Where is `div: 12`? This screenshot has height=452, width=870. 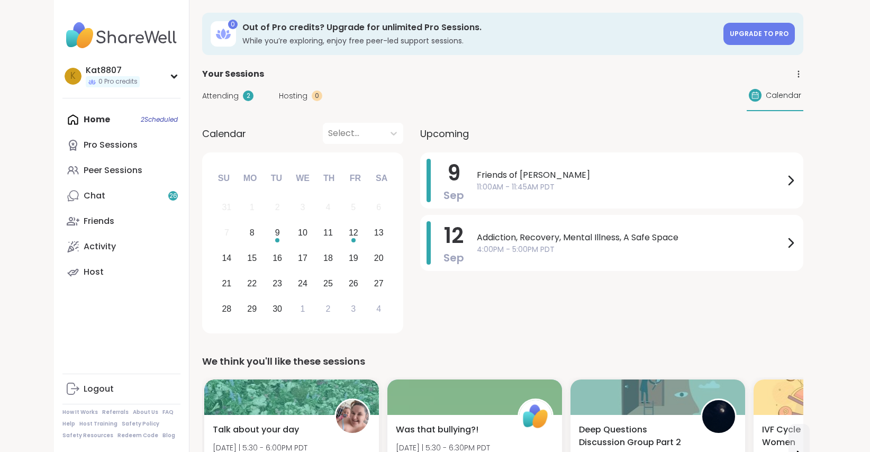 div: 12 is located at coordinates (354, 232).